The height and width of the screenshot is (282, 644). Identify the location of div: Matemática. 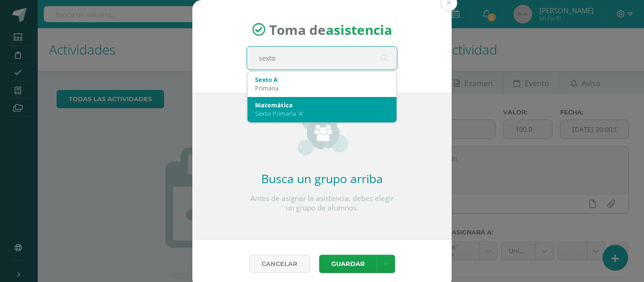
(322, 105).